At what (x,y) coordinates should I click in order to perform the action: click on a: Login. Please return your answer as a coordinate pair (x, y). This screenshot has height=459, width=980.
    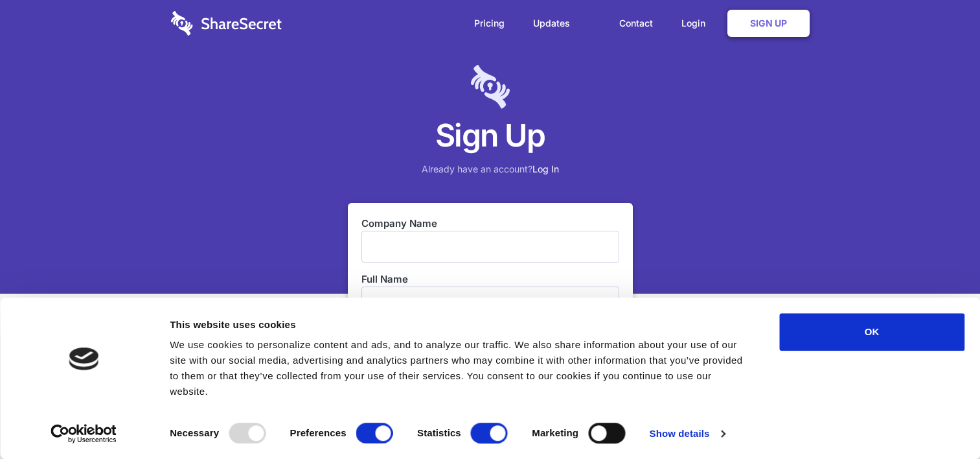
    Looking at the image, I should click on (696, 23).